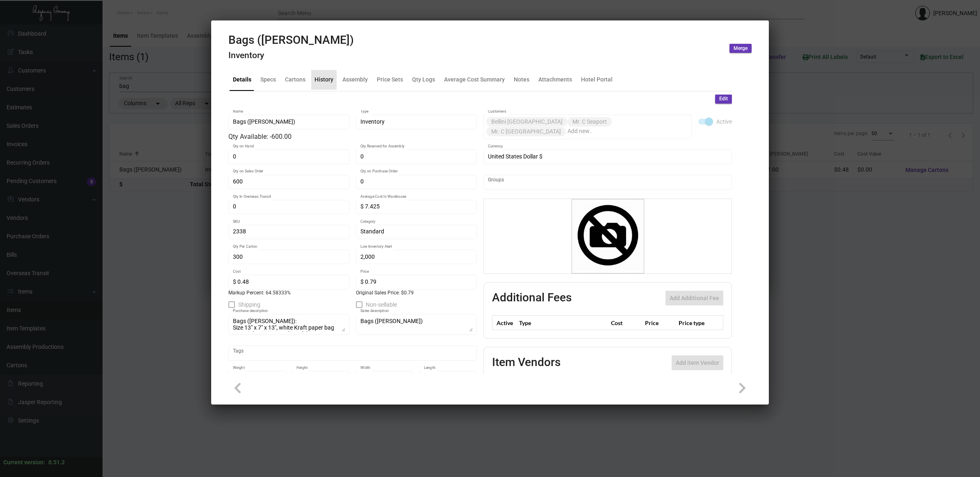 The width and height of the screenshot is (980, 477). What do you see at coordinates (625, 323) in the screenshot?
I see `th: Cost` at bounding box center [625, 323].